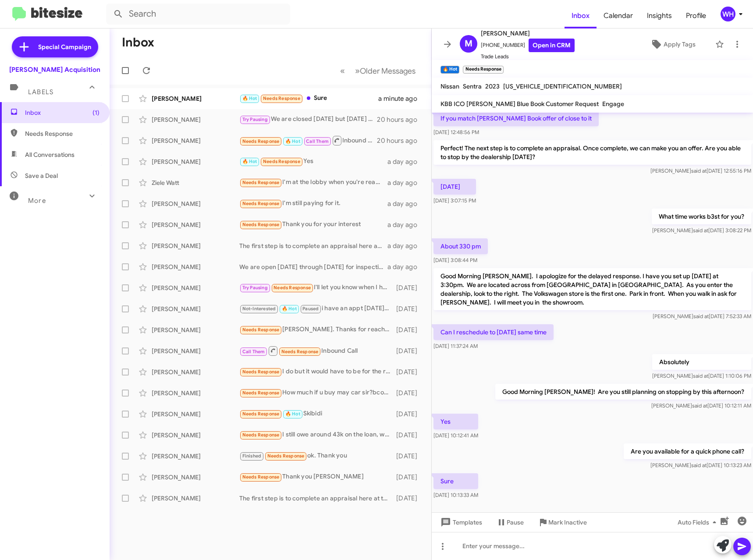  Describe the element at coordinates (460, 522) in the screenshot. I see `span: Templates` at that location.